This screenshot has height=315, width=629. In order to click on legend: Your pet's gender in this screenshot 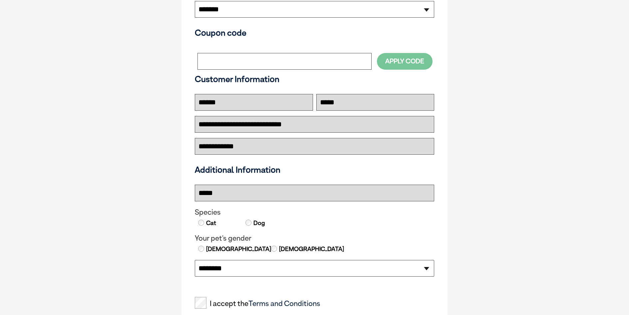, I will do `click(314, 238)`.